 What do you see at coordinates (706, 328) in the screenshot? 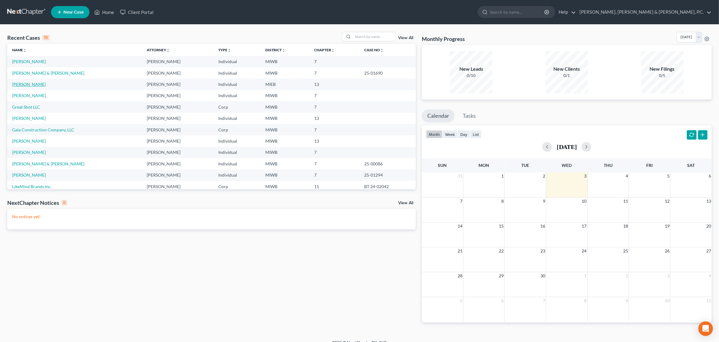
I see `div: Open Intercom Messenger` at bounding box center [706, 328].